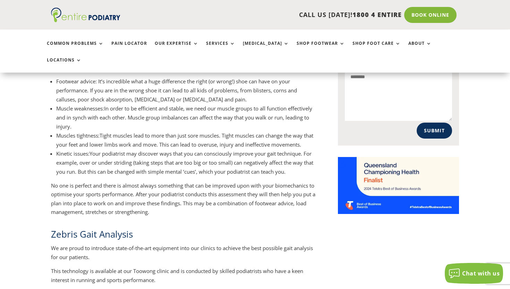 The image size is (510, 289). I want to click on a: Shop Foot Care, so click(376, 48).